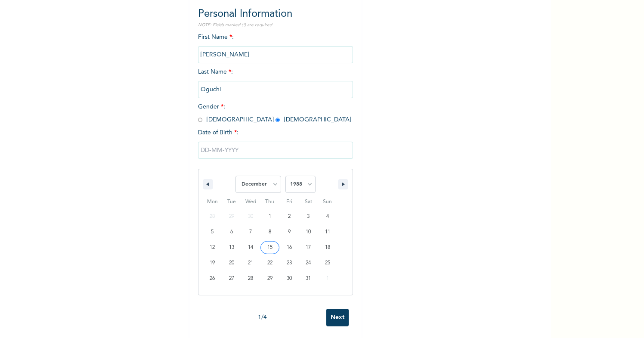 The width and height of the screenshot is (644, 338). What do you see at coordinates (308, 248) in the screenshot?
I see `button: 17` at bounding box center [308, 248].